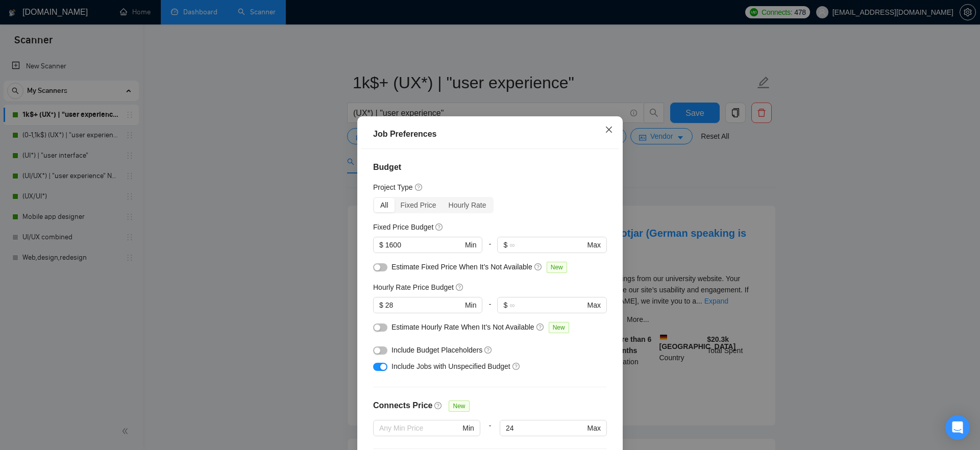 This screenshot has height=450, width=980. What do you see at coordinates (393, 187) in the screenshot?
I see `h5: Project Type` at bounding box center [393, 187].